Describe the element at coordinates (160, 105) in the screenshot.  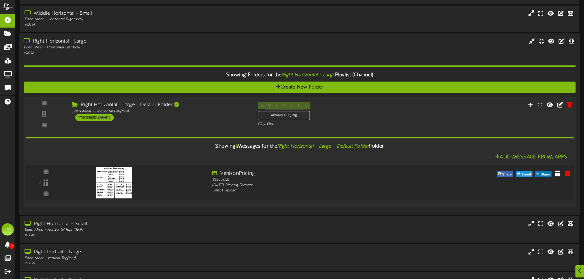
I see `div: Right Horizontal - Large - Default Folder` at that location.